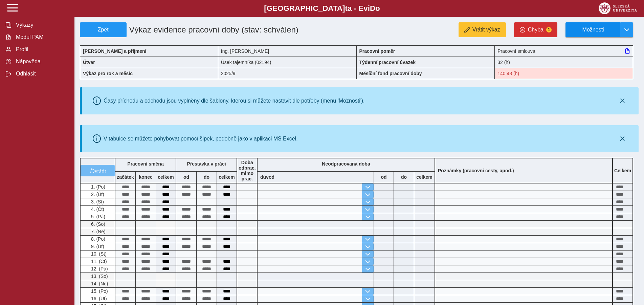  Describe the element at coordinates (97, 194) in the screenshot. I see `span: 2. (Út)` at that location.